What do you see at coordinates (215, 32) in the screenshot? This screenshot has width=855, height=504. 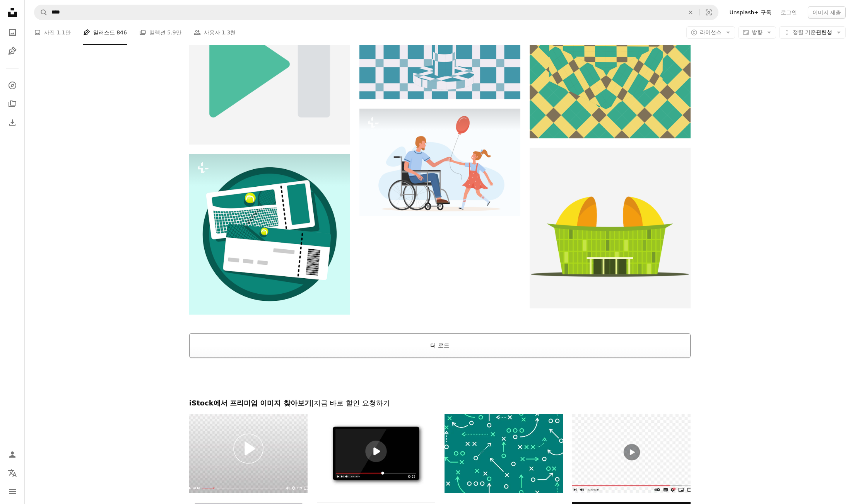 I see `a: 사용자 1.3천` at bounding box center [215, 32].